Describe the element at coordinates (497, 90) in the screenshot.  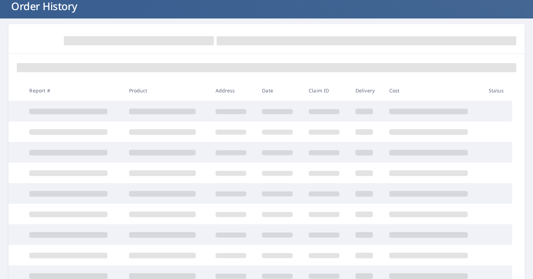
I see `th: Status` at that location.